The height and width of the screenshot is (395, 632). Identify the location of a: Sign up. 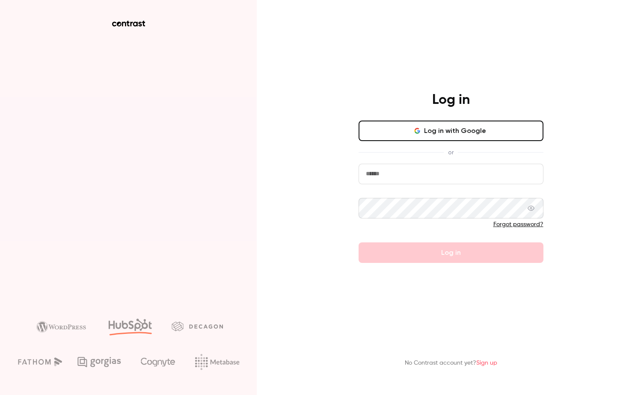
(486, 363).